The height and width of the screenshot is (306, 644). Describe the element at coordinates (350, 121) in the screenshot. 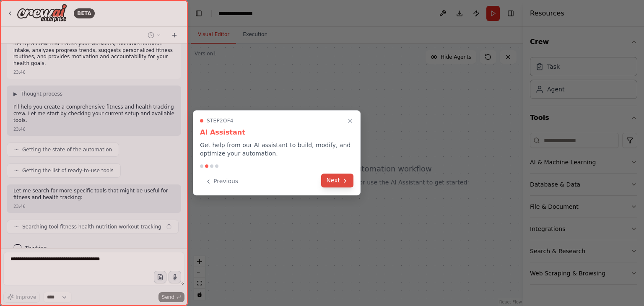

I see `button: Close walkthrough` at that location.